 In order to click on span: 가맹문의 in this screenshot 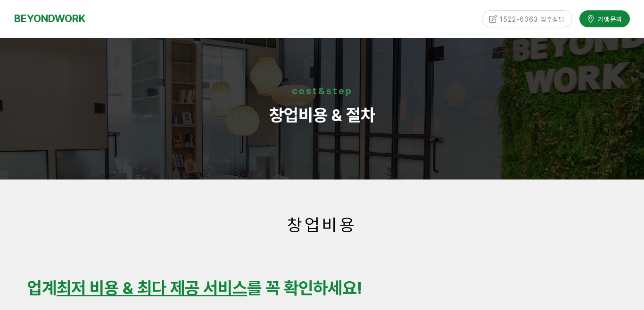, I will do `click(608, 18)`.